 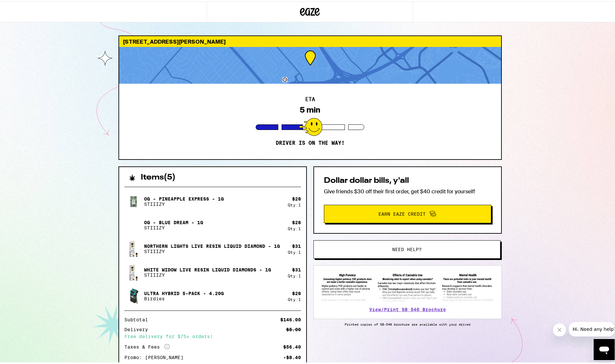 I want to click on img: Northern Lights Live Resin Liquid Diamond - 1g, so click(x=133, y=247).